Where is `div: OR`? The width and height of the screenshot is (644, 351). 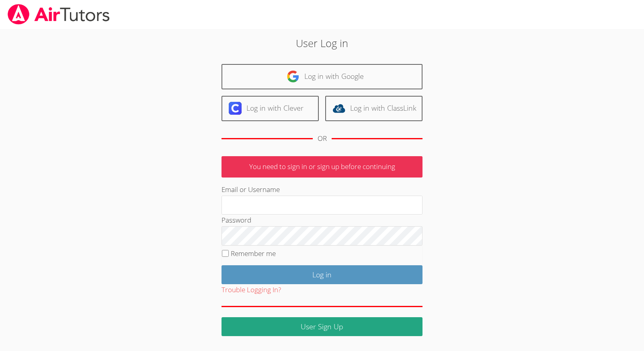 div: OR is located at coordinates (322, 138).